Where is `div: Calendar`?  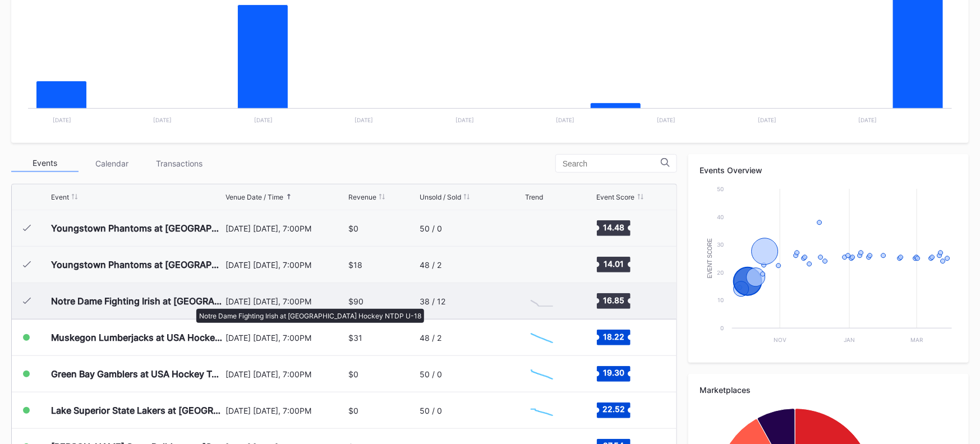
div: Calendar is located at coordinates (112, 163).